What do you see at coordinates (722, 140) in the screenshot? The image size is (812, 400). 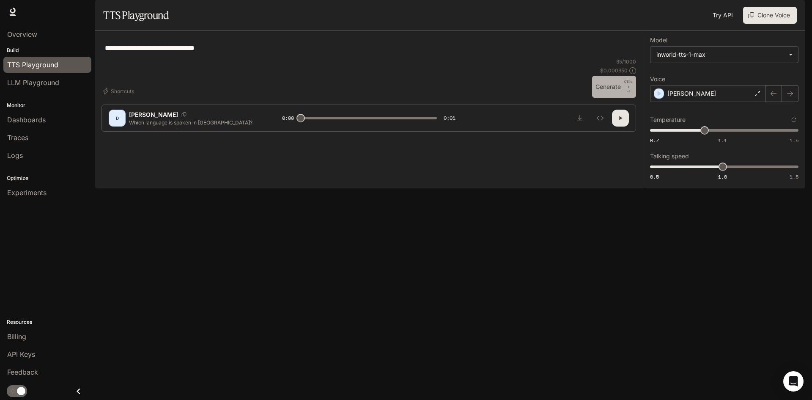 I see `span: 1.1` at bounding box center [722, 140].